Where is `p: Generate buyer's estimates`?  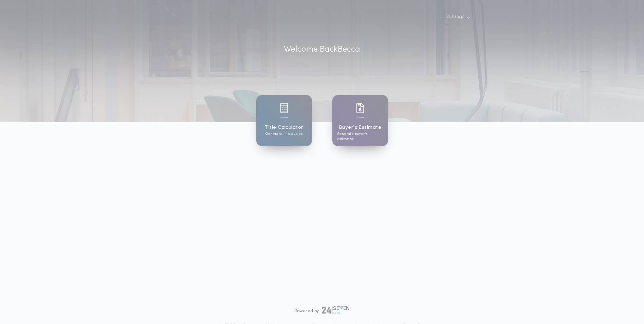 p: Generate buyer's estimates is located at coordinates (360, 137).